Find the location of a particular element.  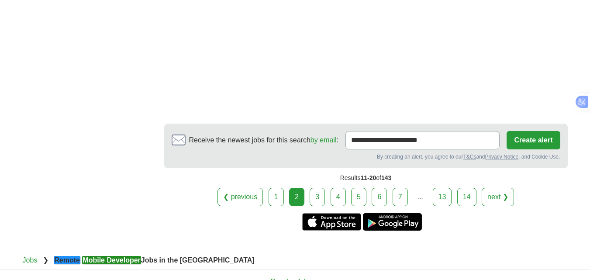

a: 13 is located at coordinates (442, 197).